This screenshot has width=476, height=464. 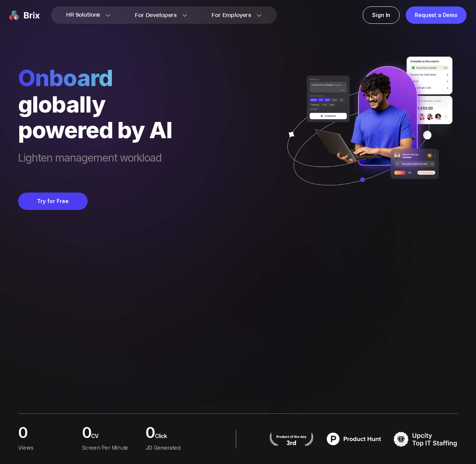 I want to click on span: CV, so click(x=115, y=438).